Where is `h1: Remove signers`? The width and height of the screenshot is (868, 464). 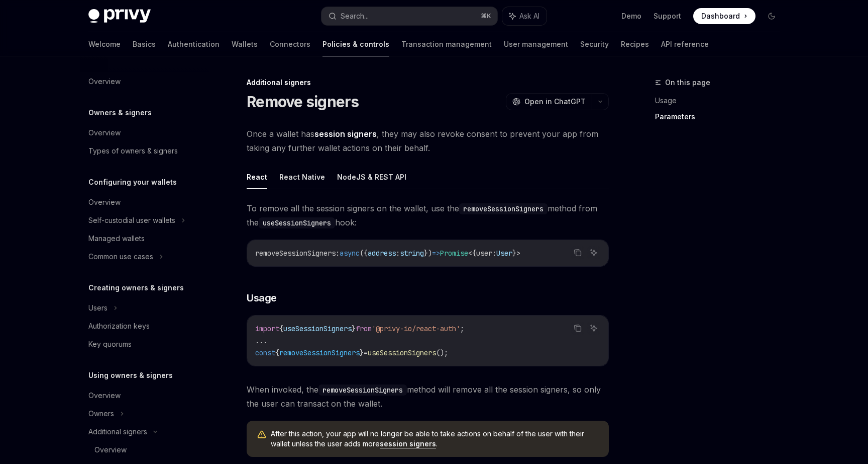 h1: Remove signers is located at coordinates (303, 101).